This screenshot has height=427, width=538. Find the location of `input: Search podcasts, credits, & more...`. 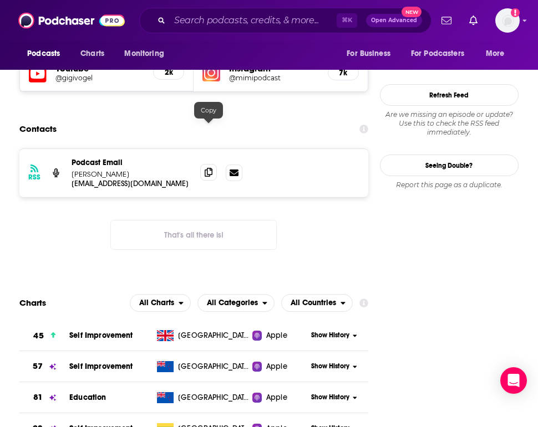

input: Search podcasts, credits, & more... is located at coordinates (253, 21).